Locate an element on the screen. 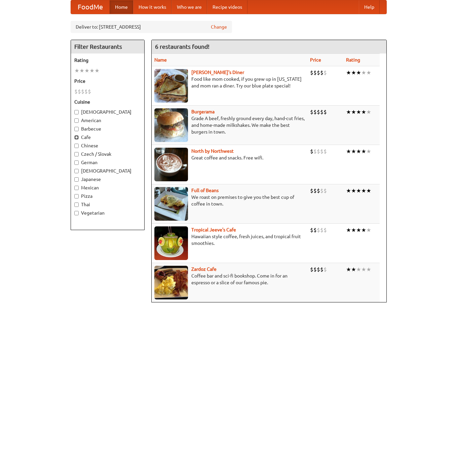 The image size is (457, 476). img: beans.jpg is located at coordinates (171, 204).